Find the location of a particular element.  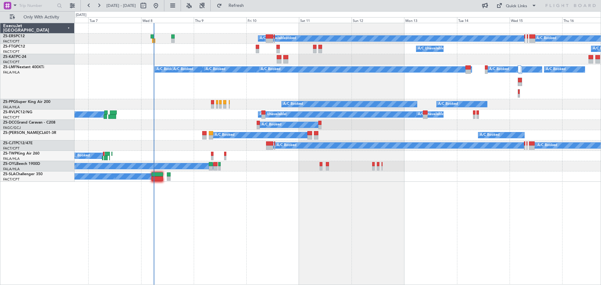

button: Refresh is located at coordinates (233, 6).